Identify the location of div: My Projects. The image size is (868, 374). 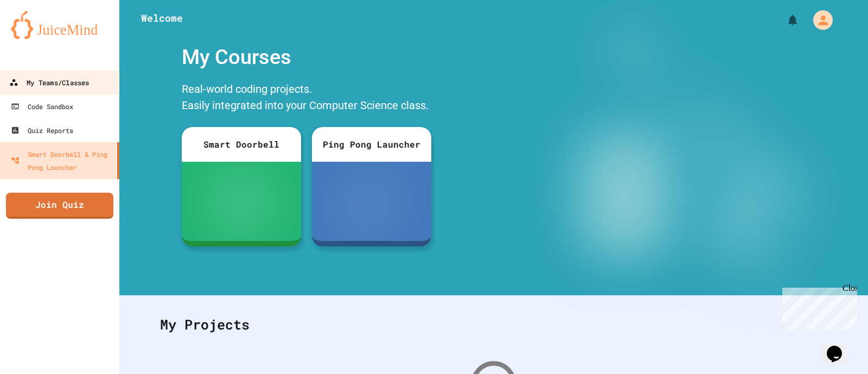
(494, 325).